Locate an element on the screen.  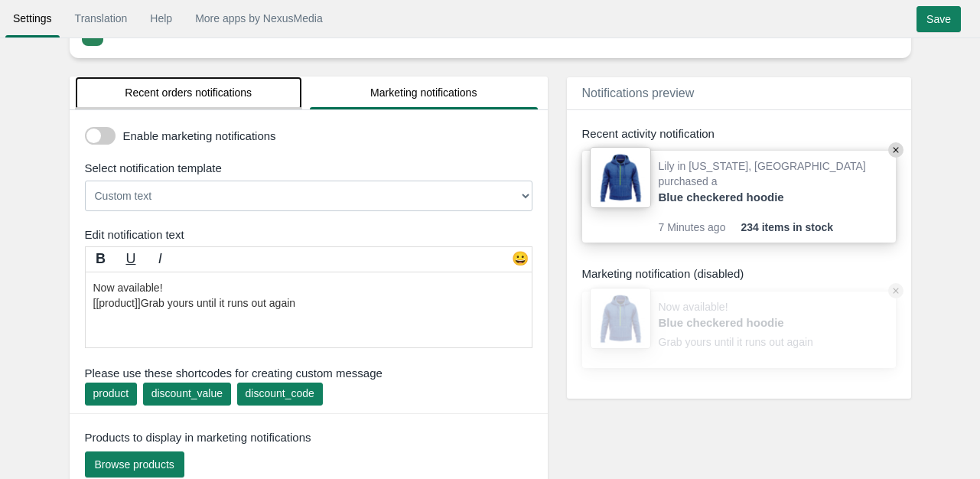
div: Edit notification text is located at coordinates (312, 234).